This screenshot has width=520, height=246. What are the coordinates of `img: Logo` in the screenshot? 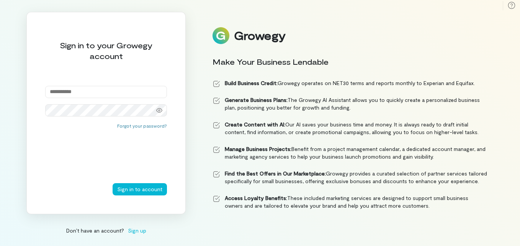 It's located at (221, 36).